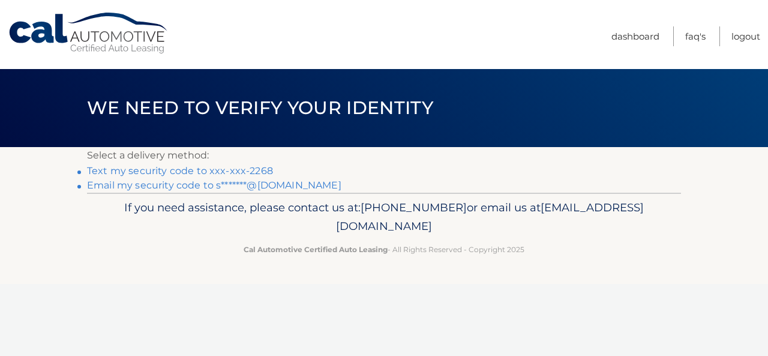  I want to click on p: - All Rights Reserved - Copyright 2025, so click(384, 249).